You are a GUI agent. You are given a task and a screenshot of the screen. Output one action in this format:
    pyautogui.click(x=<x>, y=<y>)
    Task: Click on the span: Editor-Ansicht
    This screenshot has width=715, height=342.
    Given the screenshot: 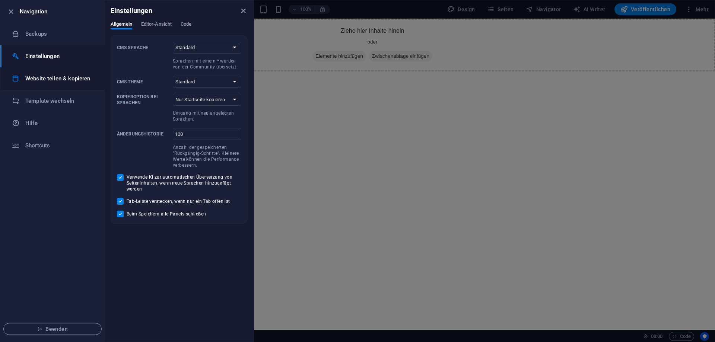 What is the action you would take?
    pyautogui.click(x=156, y=25)
    